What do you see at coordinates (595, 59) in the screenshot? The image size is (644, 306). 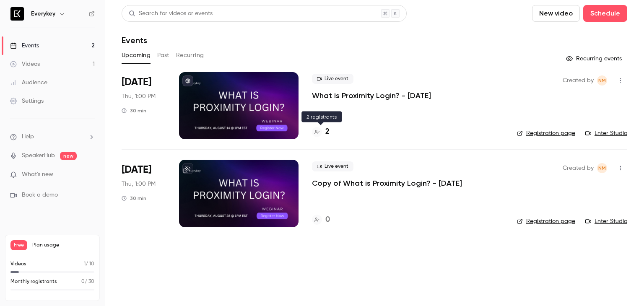 I see `button: Recurring events` at bounding box center [595, 59].